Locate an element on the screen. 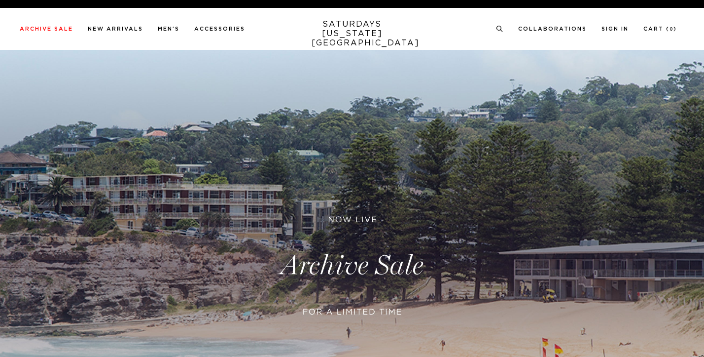 This screenshot has width=704, height=357. small: 0 is located at coordinates (672, 29).